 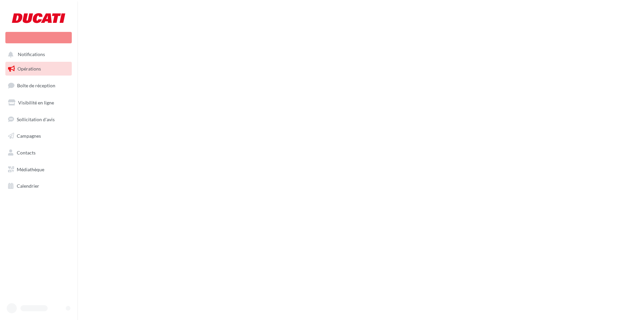 What do you see at coordinates (29, 68) in the screenshot?
I see `span: Opérations` at bounding box center [29, 68].